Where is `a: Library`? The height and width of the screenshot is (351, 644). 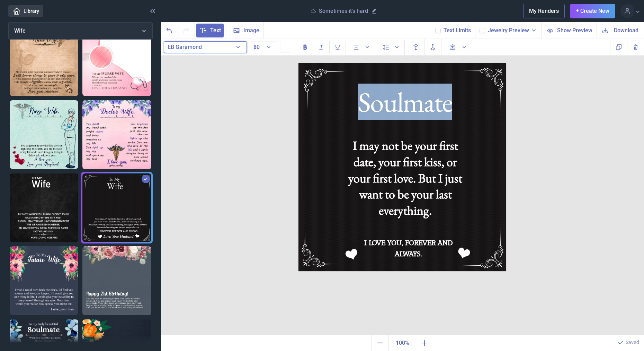
a: Library is located at coordinates (26, 11).